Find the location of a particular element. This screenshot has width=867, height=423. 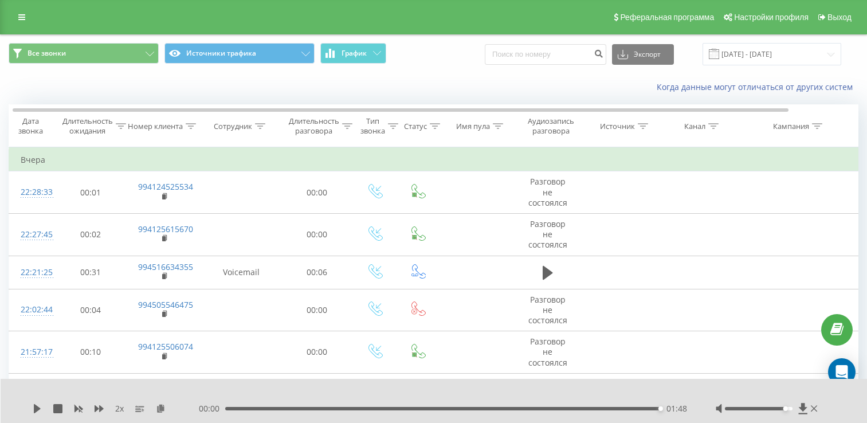

td: 00:01 is located at coordinates (91, 193).